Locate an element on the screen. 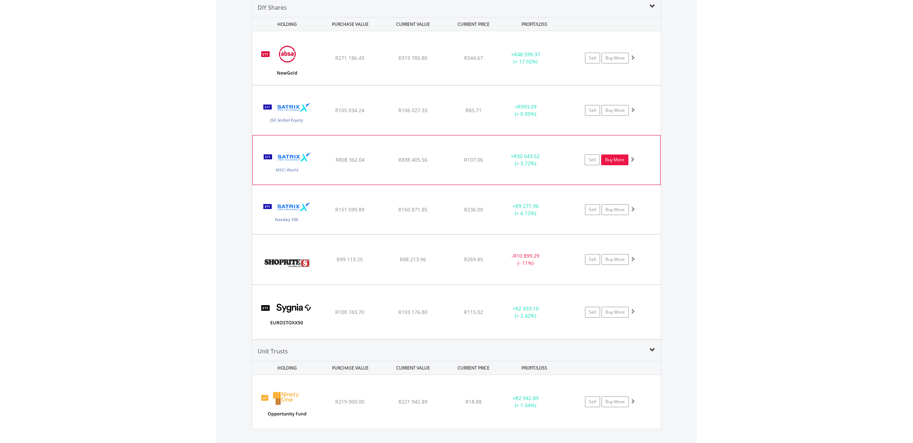  img: EQU.ZA.STXJGE.png is located at coordinates (287, 114).